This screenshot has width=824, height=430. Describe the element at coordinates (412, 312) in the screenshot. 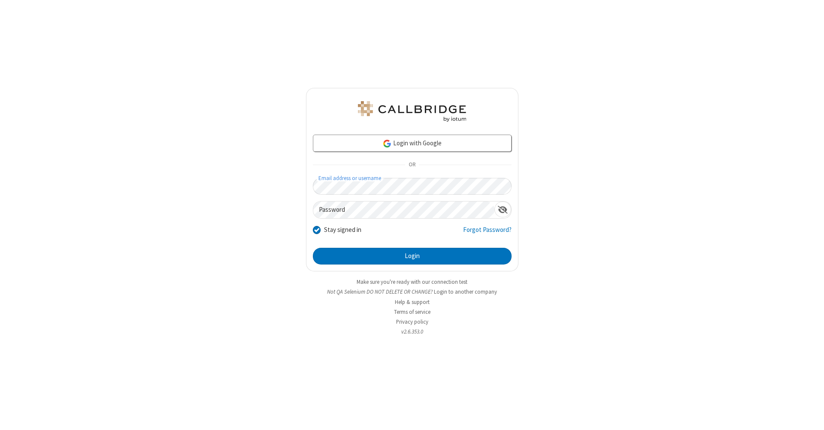

I see `a: Terms of service` at that location.